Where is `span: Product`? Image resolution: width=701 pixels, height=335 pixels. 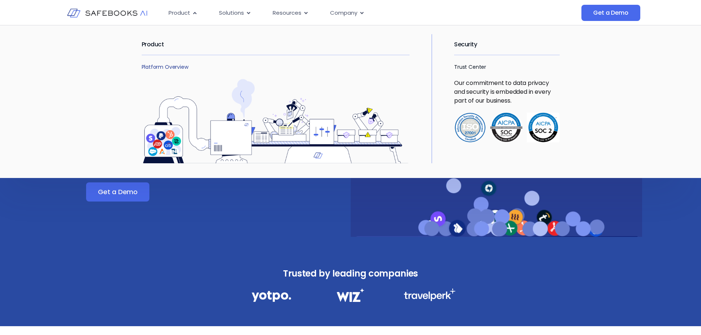
span: Product is located at coordinates (179, 13).